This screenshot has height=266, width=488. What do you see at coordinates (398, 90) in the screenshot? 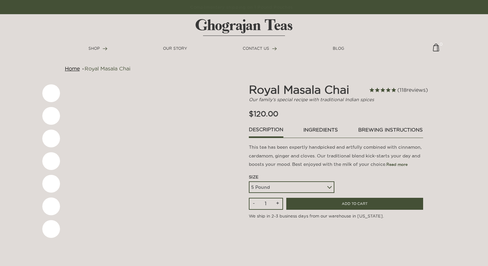
I see `span: Rated 4.8 out of 5 stars` at bounding box center [398, 90].